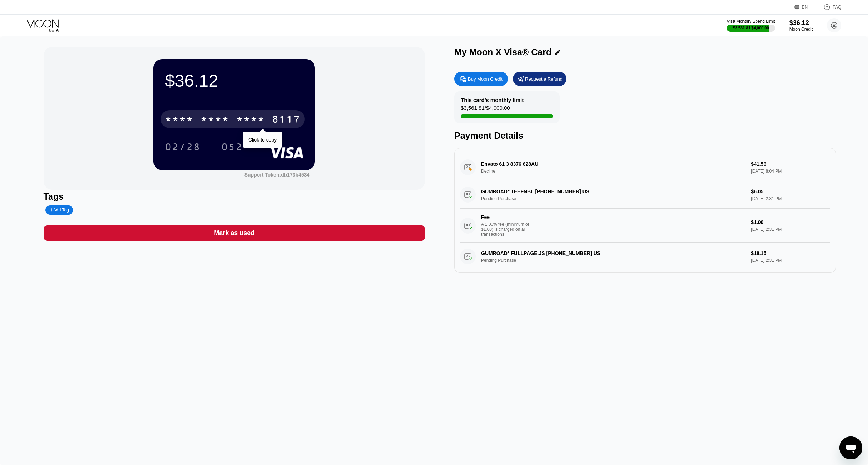  What do you see at coordinates (645, 136) in the screenshot?
I see `div: Payment Details` at bounding box center [645, 136].